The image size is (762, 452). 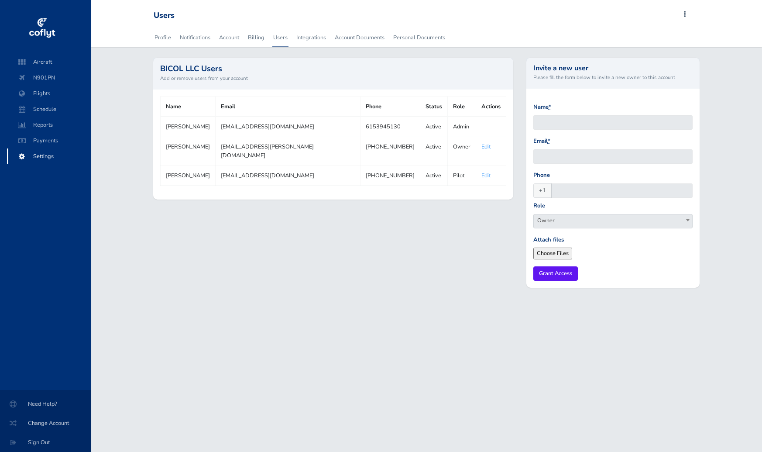 I want to click on a: Notifications, so click(x=195, y=38).